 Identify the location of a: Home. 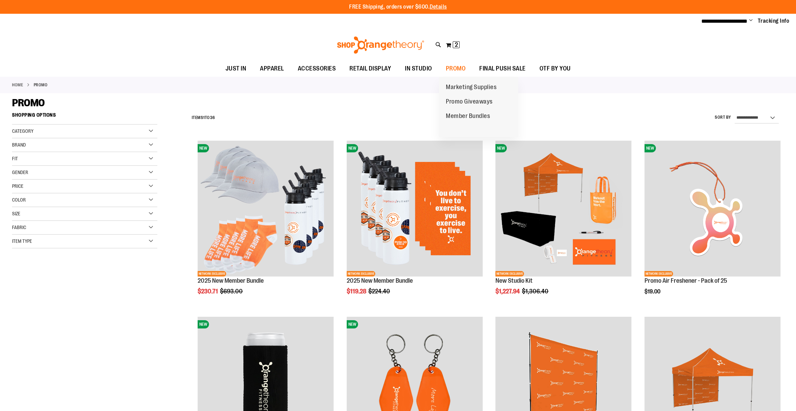
(18, 85).